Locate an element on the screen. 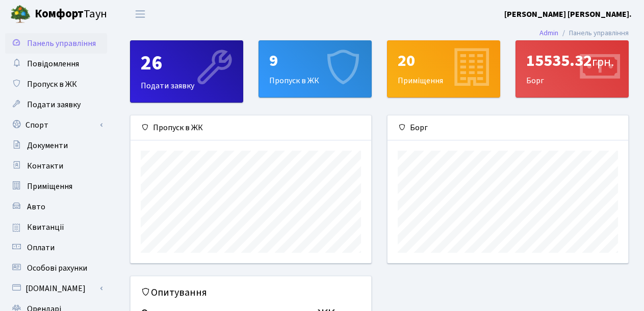 Image resolution: width=644 pixels, height=311 pixels. a: Спорт is located at coordinates (56, 125).